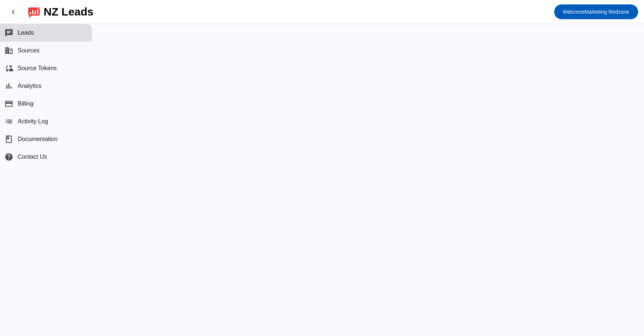 The image size is (644, 336). I want to click on mat-icon: cloud_sync, so click(9, 68).